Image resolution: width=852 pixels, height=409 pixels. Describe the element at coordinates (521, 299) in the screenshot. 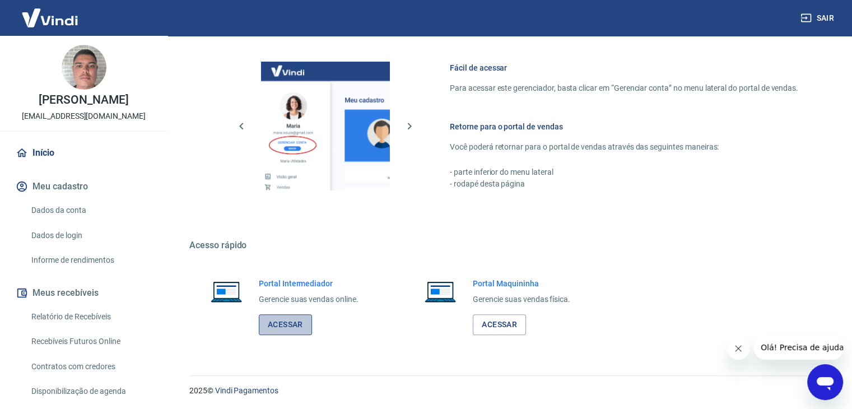

I see `p: Gerencie suas vendas física.` at that location.